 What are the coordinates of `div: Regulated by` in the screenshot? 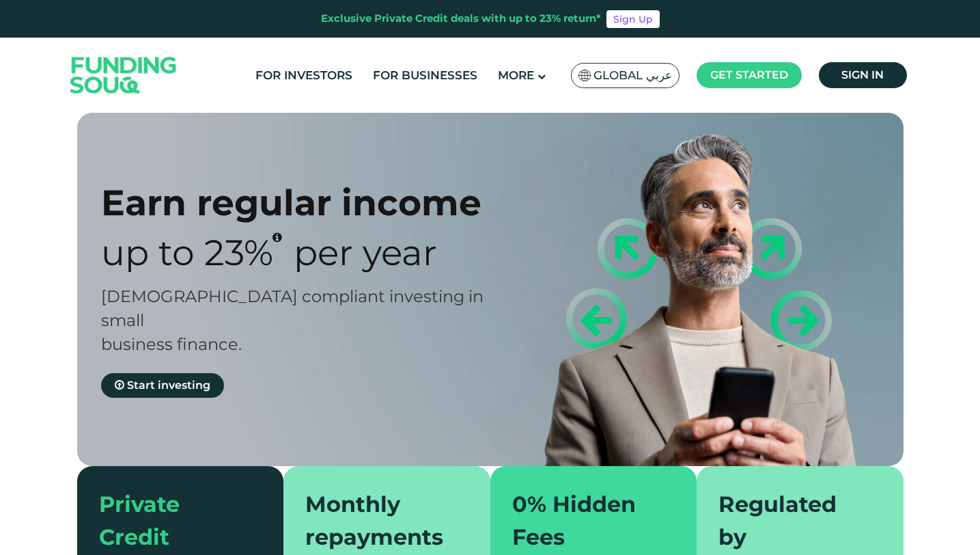 It's located at (792, 521).